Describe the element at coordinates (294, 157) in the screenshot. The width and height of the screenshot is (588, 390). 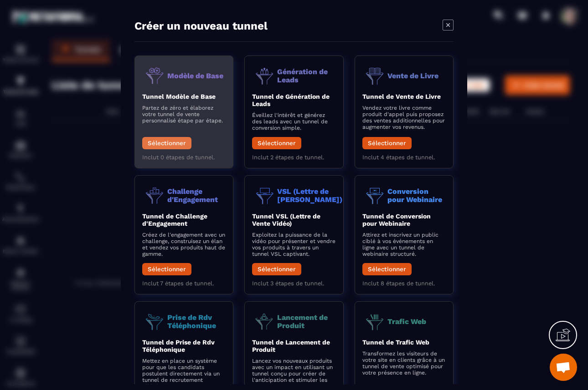
I see `p: Inclut 2 étapes de tunnel.` at that location.